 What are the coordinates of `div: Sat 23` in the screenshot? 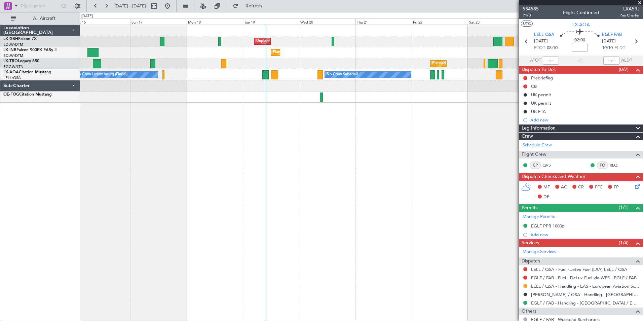 It's located at (496, 22).